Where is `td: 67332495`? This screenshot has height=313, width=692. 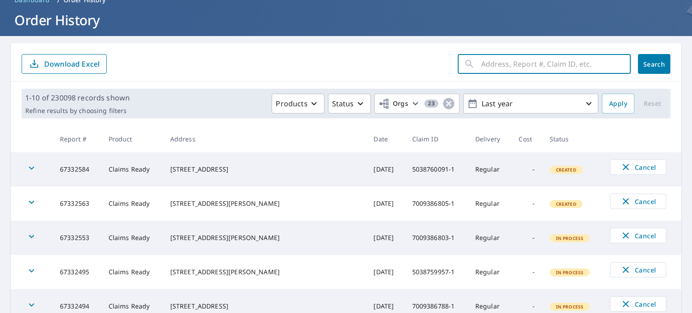
td: 67332495 is located at coordinates (77, 272).